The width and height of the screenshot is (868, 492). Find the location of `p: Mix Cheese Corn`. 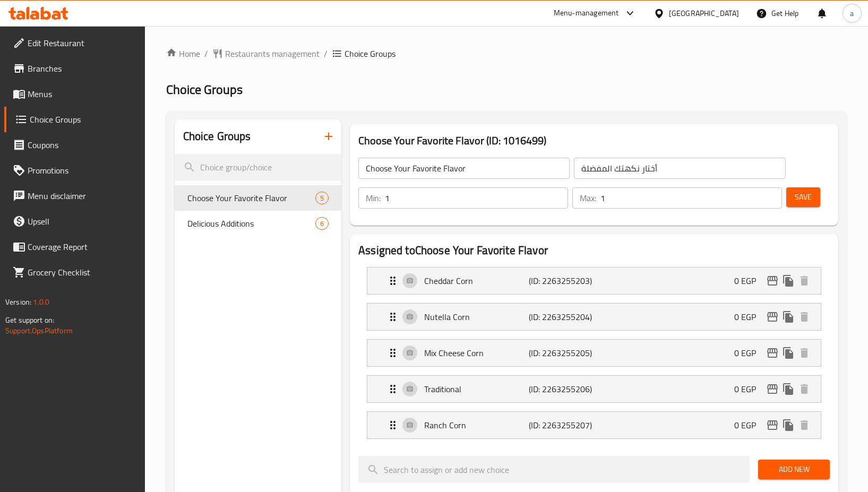

p: Mix Cheese Corn is located at coordinates (476, 353).